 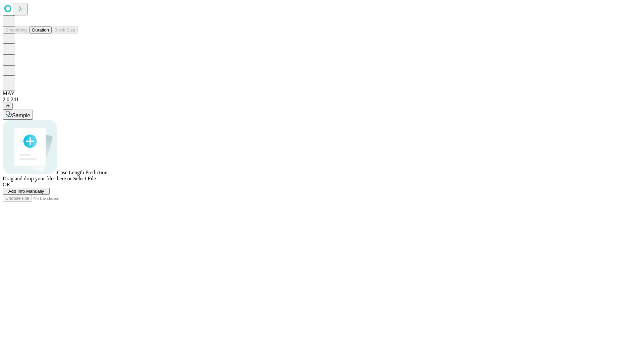 I want to click on span: Sample, so click(x=21, y=116).